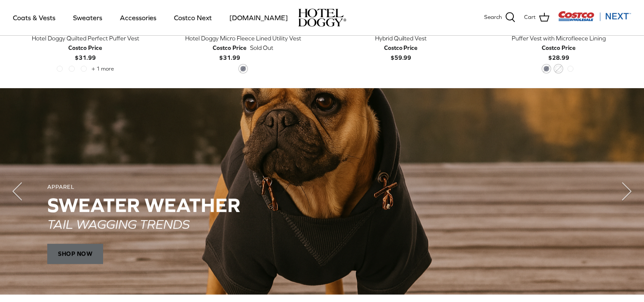 This screenshot has height=302, width=644. What do you see at coordinates (558, 38) in the screenshot?
I see `div: Puffer Vest with Microfleece Lining` at bounding box center [558, 38].